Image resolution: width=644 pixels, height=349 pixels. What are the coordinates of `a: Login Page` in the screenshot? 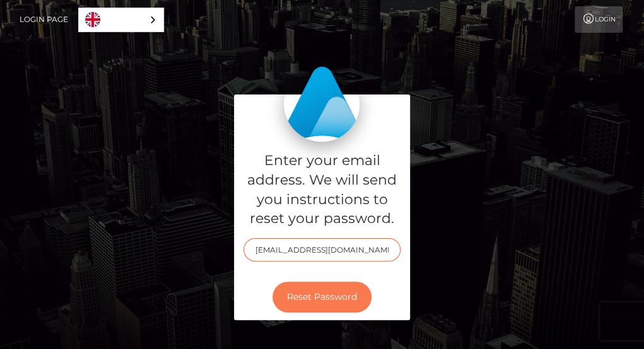 It's located at (44, 19).